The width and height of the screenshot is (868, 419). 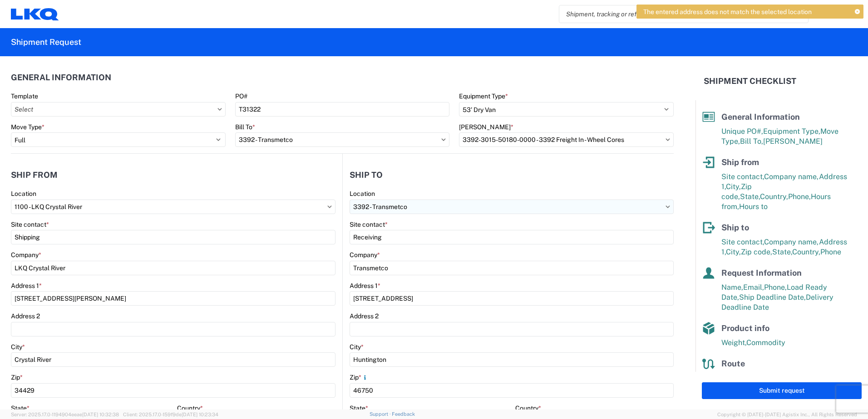 I want to click on span: Ship from, so click(x=740, y=162).